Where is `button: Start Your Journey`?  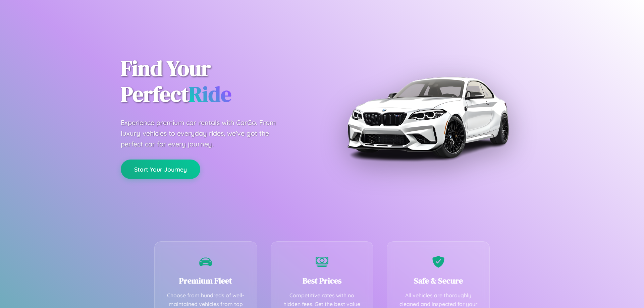 button: Start Your Journey is located at coordinates (161, 169).